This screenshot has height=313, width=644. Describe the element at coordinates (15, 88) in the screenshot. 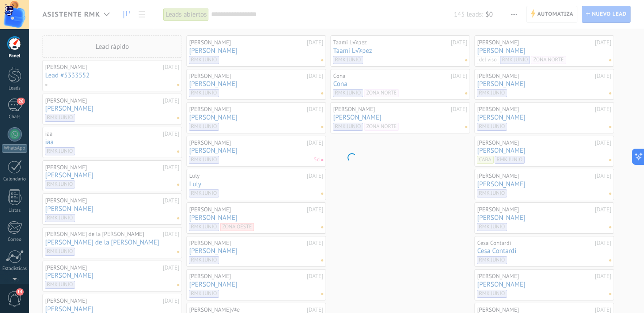

I see `div: Leads` at that location.